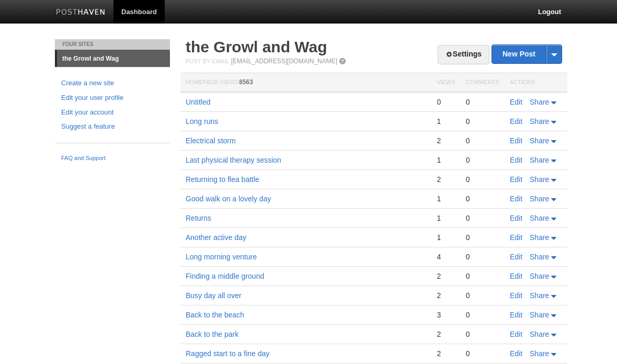  What do you see at coordinates (212, 334) in the screenshot?
I see `a: Back to the park` at bounding box center [212, 334].